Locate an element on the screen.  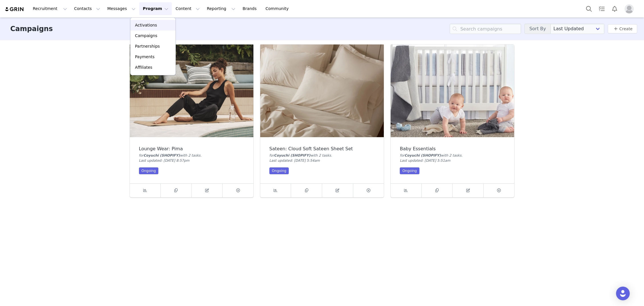
a: Brands is located at coordinates (251, 8).